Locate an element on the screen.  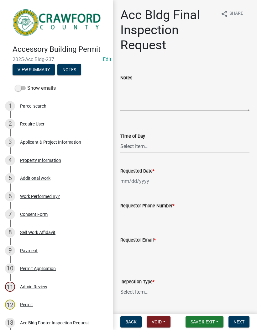
h1: Acc Bldg Final Inspection Request is located at coordinates (168, 30).